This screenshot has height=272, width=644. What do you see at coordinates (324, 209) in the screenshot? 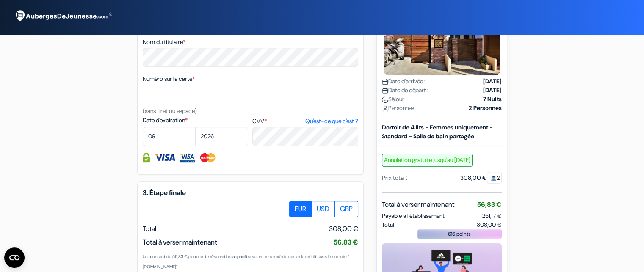
I see `div: Basic radio toggle button group` at bounding box center [324, 209].